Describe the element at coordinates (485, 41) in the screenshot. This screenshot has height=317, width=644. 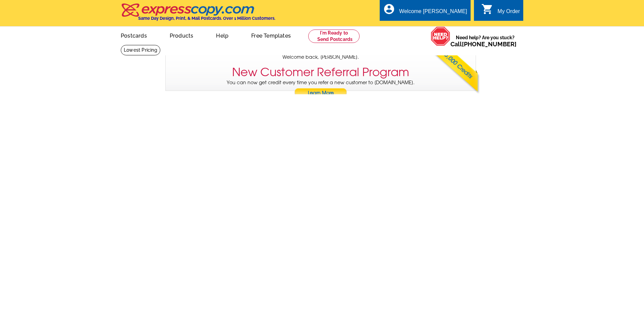
I see `span: Need help? Are you stuck?` at that location.